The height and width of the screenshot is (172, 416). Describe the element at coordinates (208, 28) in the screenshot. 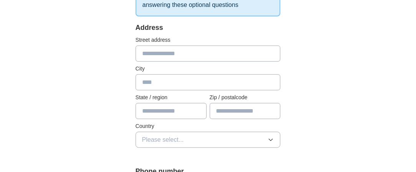

I see `div: Address` at that location.